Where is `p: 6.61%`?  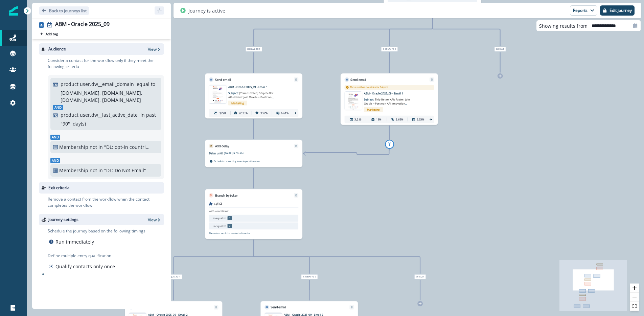 p: 6.61% is located at coordinates (285, 113).